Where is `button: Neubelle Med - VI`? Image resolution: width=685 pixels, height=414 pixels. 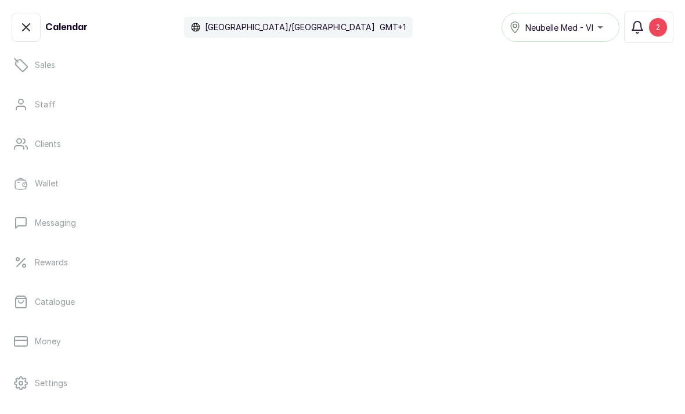 button: Neubelle Med - VI is located at coordinates (560, 27).